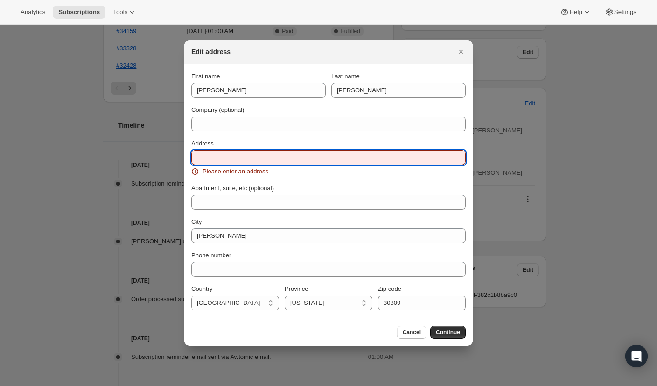 The image size is (657, 386). I want to click on span: Zip code, so click(389, 289).